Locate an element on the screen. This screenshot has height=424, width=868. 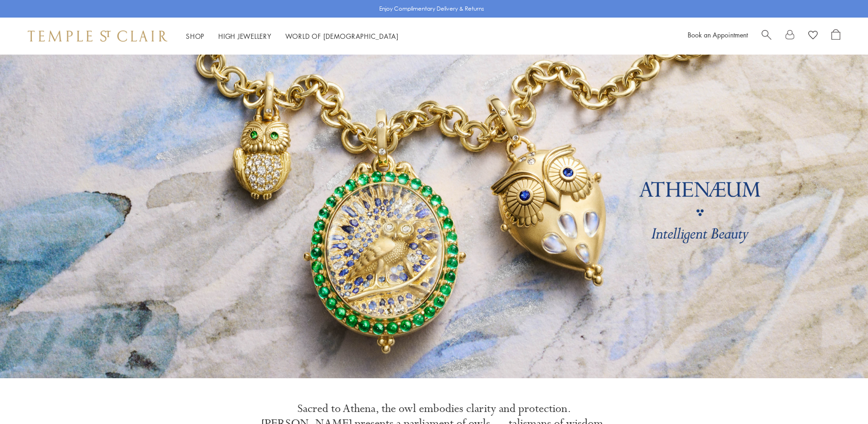
p: Enjoy Complimentary Delivery & Returns is located at coordinates (431, 9).